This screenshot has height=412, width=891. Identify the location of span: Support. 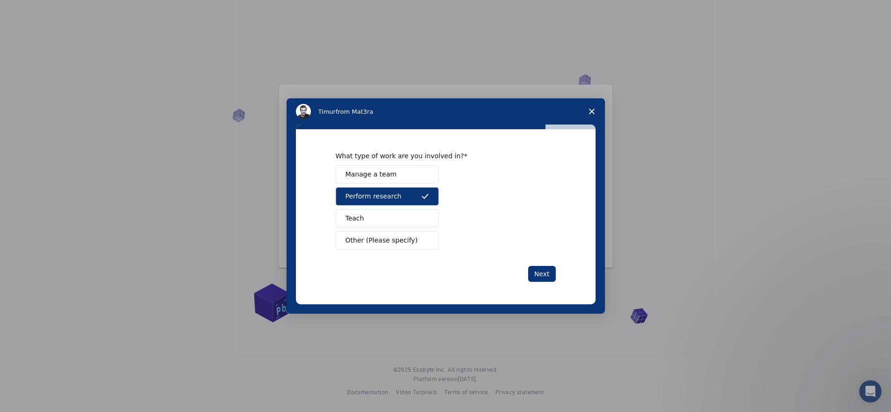
(36, 11).